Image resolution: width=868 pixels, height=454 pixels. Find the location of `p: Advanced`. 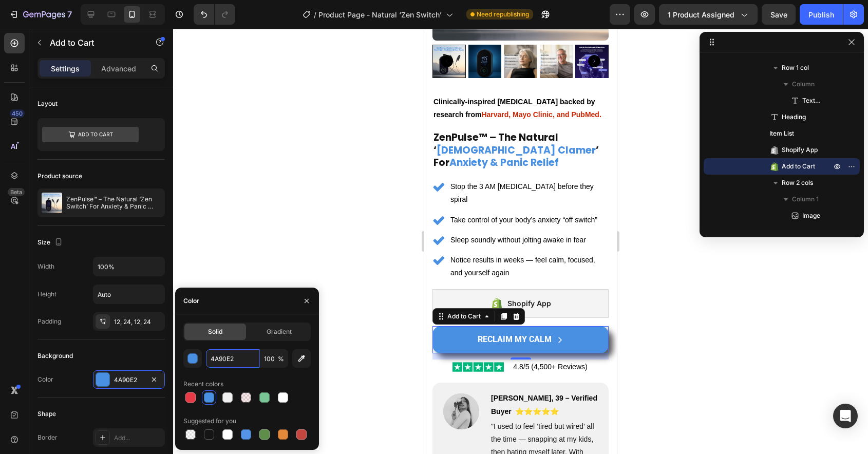

p: Advanced is located at coordinates (118, 68).